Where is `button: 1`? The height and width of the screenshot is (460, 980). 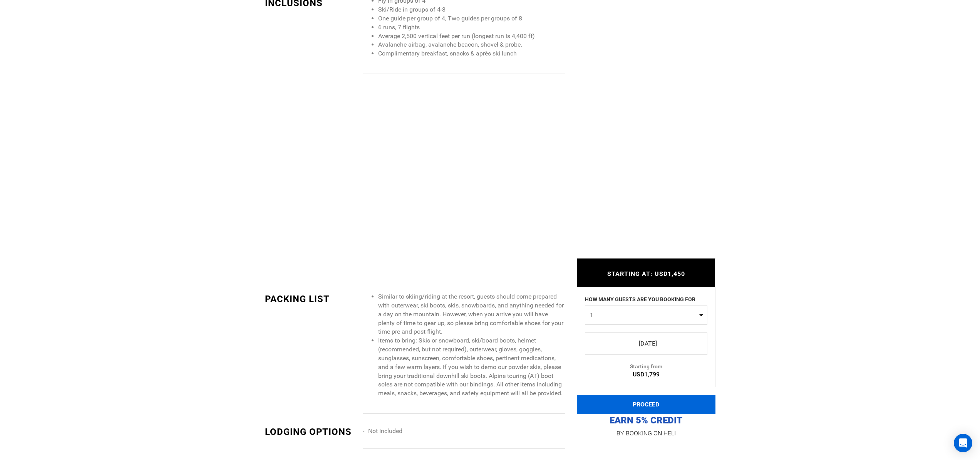
button: 1 is located at coordinates (646, 315).